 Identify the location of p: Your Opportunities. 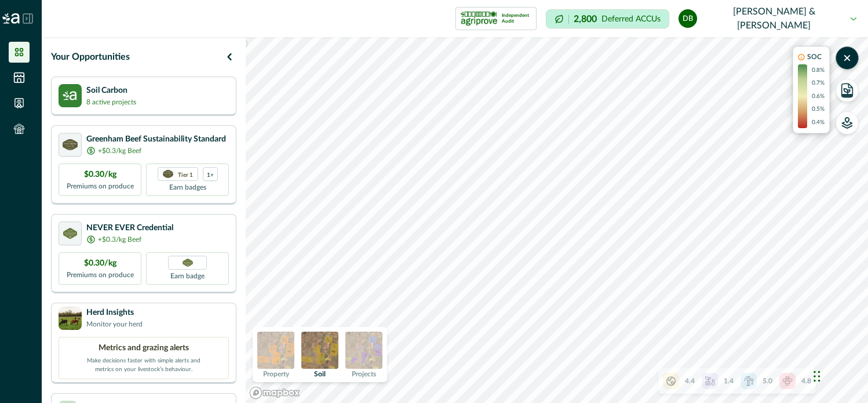
(90, 57).